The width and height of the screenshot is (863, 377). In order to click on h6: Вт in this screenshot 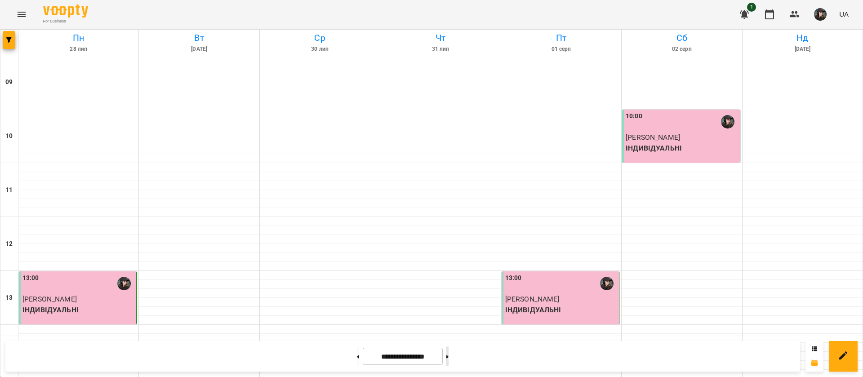, I will do `click(199, 38)`.